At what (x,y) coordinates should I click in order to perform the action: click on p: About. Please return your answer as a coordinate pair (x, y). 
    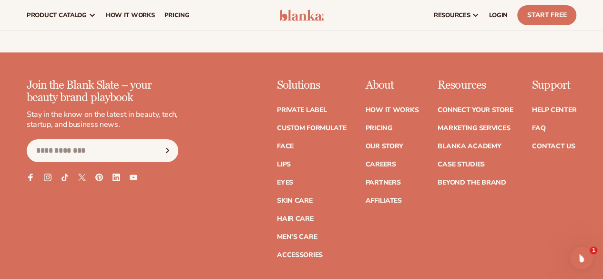
    Looking at the image, I should click on (392, 85).